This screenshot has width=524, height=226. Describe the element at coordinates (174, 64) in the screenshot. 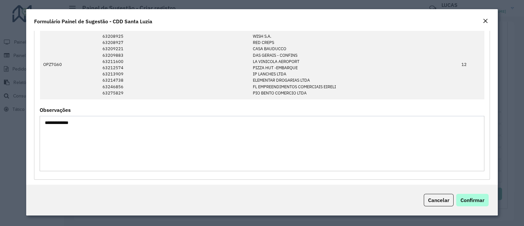

I see `td: 63208925 63208927 63209221 63209883 63211600 63212574 63213909 63214738 63246856 63275829` at that location.